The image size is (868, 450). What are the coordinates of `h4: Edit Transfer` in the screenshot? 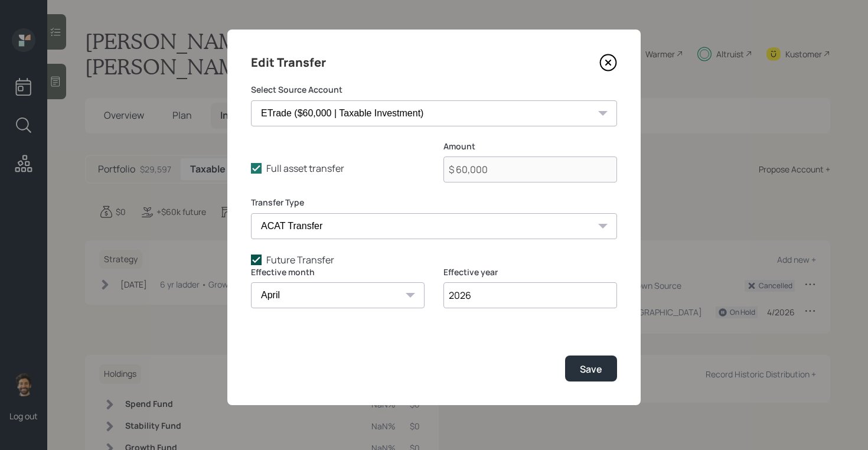 It's located at (289, 63).